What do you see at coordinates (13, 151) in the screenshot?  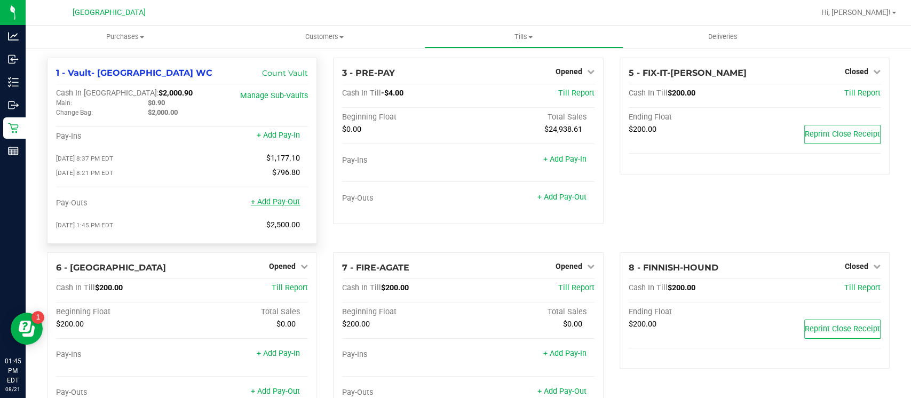 I see `inline-svg: Reports` at bounding box center [13, 151].